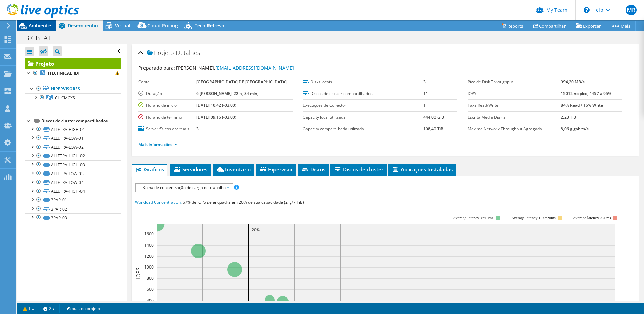 This screenshot has height=314, width=644. What do you see at coordinates (210, 25) in the screenshot?
I see `span: Tech Refresh` at bounding box center [210, 25].